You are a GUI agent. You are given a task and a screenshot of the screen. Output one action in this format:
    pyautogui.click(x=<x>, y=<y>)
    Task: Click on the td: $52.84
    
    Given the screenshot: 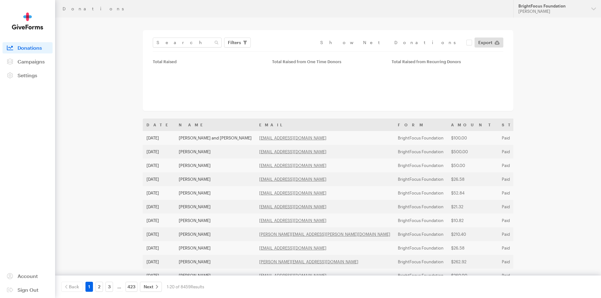 What is the action you would take?
    pyautogui.click(x=473, y=193)
    